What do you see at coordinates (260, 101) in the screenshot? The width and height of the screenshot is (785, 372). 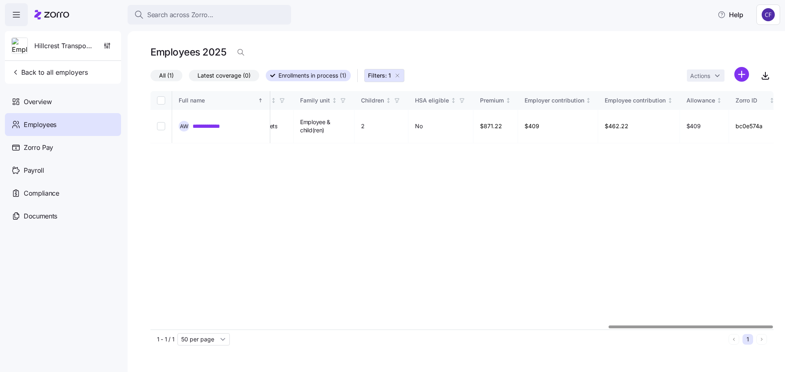 I see `div: Sorted ascending` at bounding box center [260, 101].